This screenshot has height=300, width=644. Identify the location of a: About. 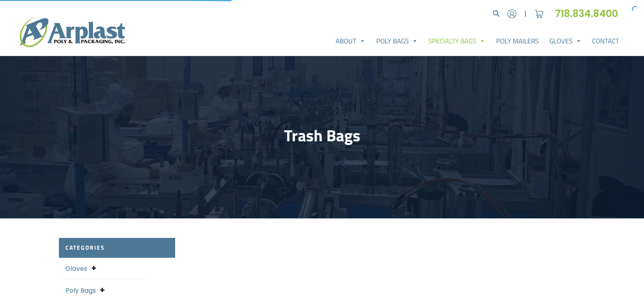
(351, 41).